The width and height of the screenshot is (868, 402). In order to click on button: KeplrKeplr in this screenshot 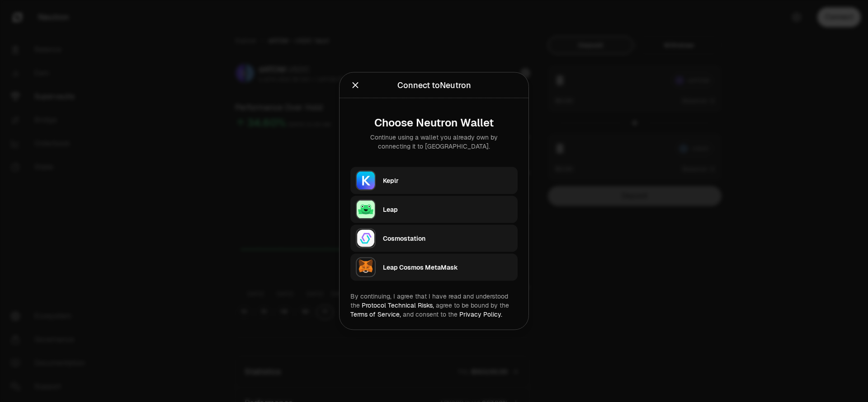, I will do `click(434, 181)`.